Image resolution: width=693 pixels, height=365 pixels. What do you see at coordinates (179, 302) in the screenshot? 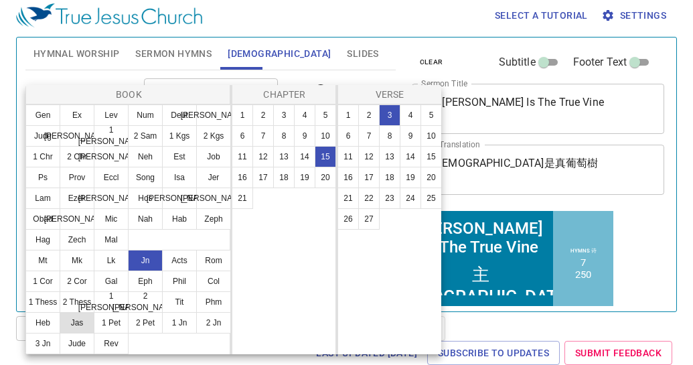
I see `button: Tit` at bounding box center [179, 302].